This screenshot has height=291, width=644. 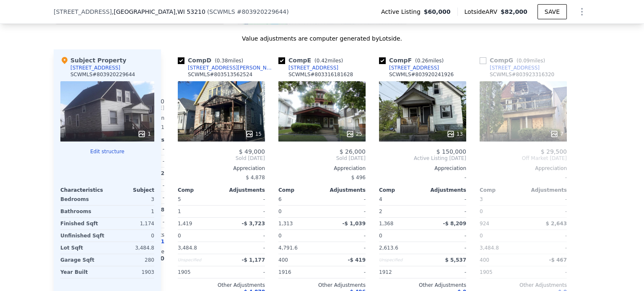 I want to click on div: SCWMLS # 803316181628, so click(x=321, y=75).